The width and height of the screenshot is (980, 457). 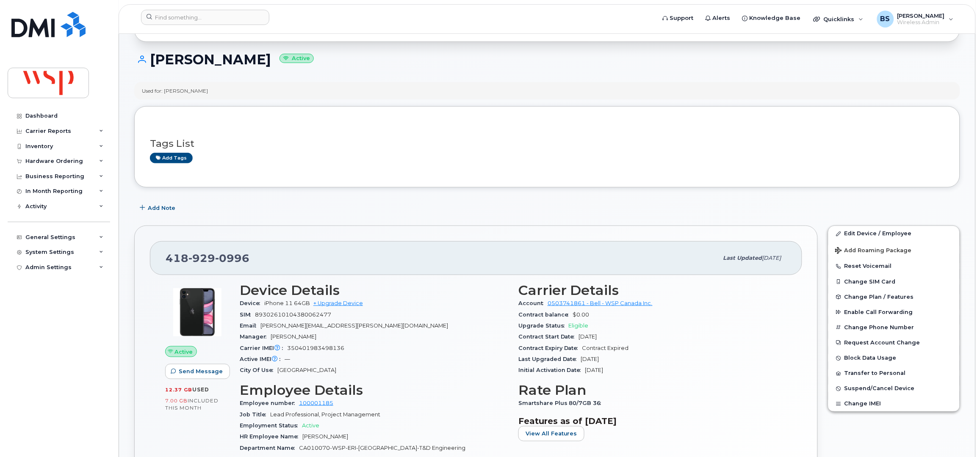 I want to click on span: used, so click(x=200, y=390).